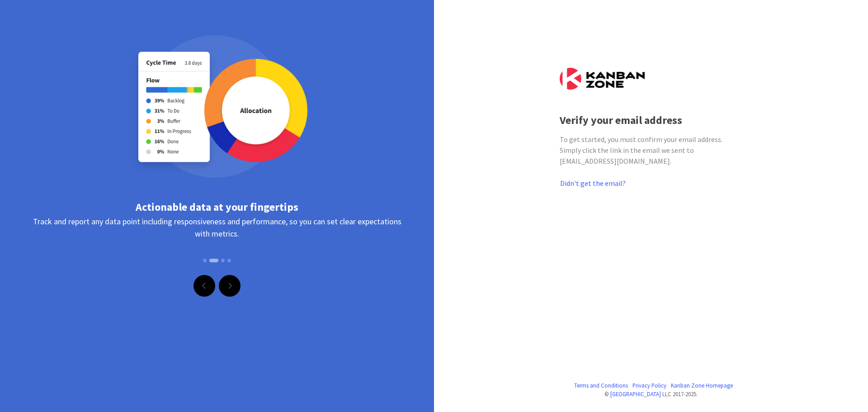  What do you see at coordinates (593, 183) in the screenshot?
I see `button: Didn't get the email?` at bounding box center [593, 183].